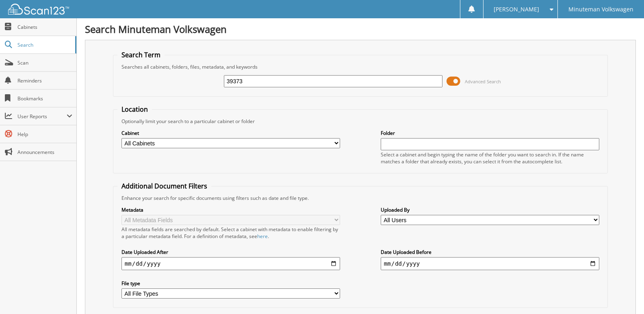  Describe the element at coordinates (361, 198) in the screenshot. I see `div: Enhance your search for specific documents using filters such as date and file type.` at that location.